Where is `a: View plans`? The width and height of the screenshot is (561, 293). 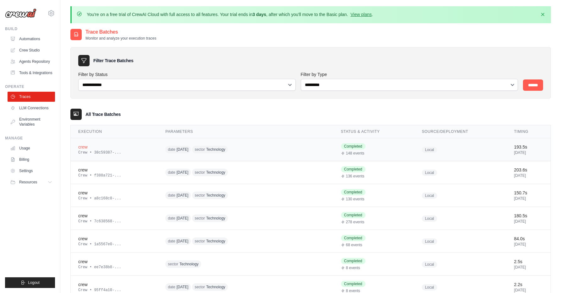 a: View plans is located at coordinates (361, 14).